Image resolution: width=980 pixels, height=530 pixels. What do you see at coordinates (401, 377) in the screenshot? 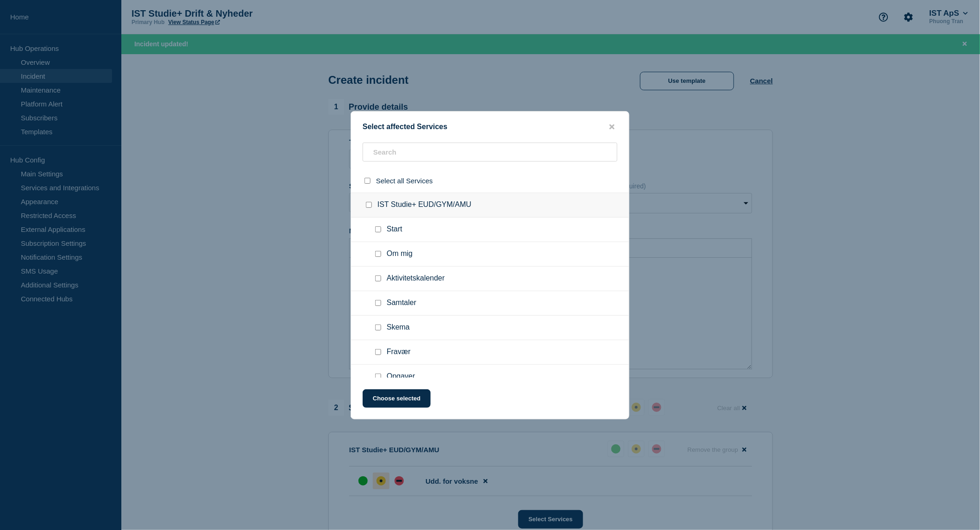
I see `span: Opgaver` at bounding box center [401, 377].